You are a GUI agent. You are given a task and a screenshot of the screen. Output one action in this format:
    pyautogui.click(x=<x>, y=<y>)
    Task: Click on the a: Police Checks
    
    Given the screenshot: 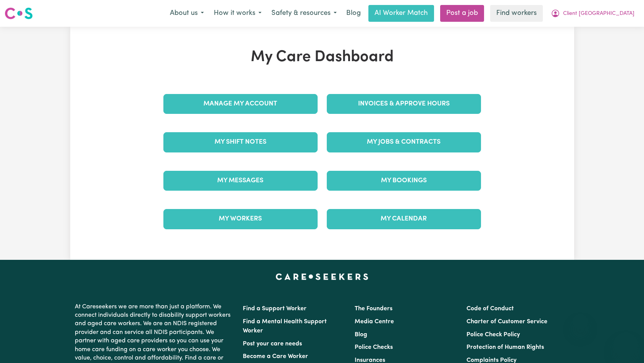 What is the action you would take?
    pyautogui.click(x=374, y=347)
    